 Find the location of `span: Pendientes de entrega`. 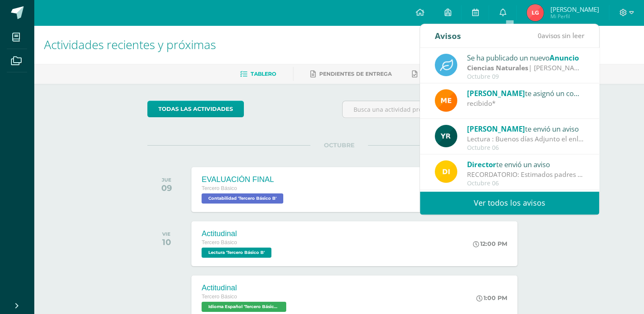

span: Pendientes de entrega is located at coordinates (355, 74).